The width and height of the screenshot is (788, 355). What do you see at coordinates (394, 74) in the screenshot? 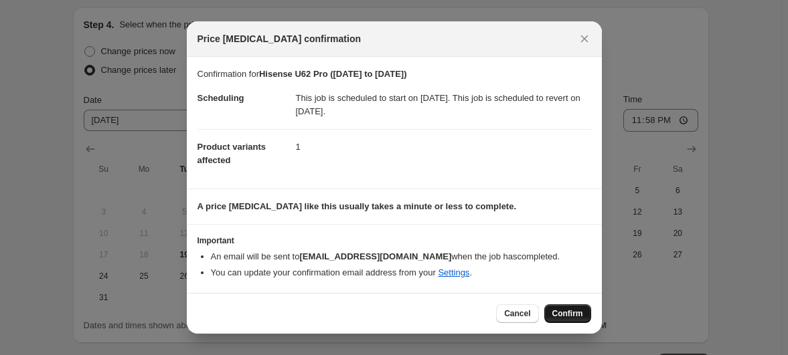
I see `p: Confirmation for` at bounding box center [394, 74].